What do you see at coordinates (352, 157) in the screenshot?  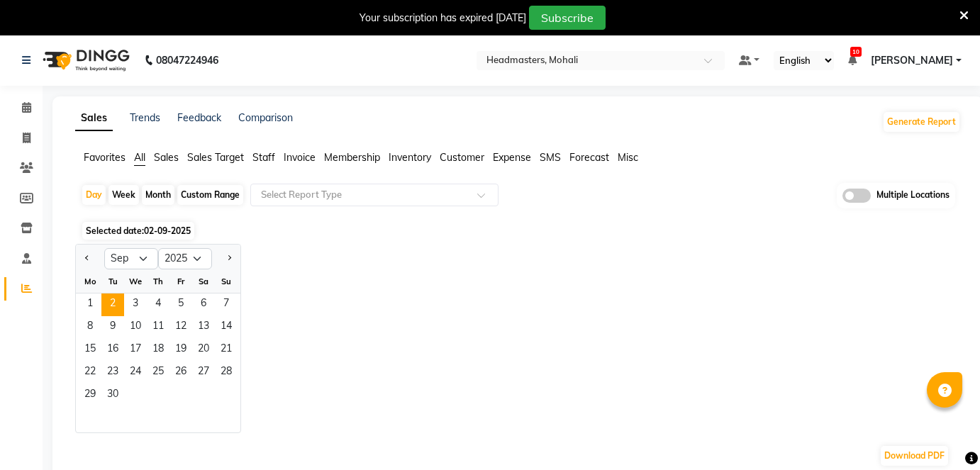 I see `span: Membership` at bounding box center [352, 157].